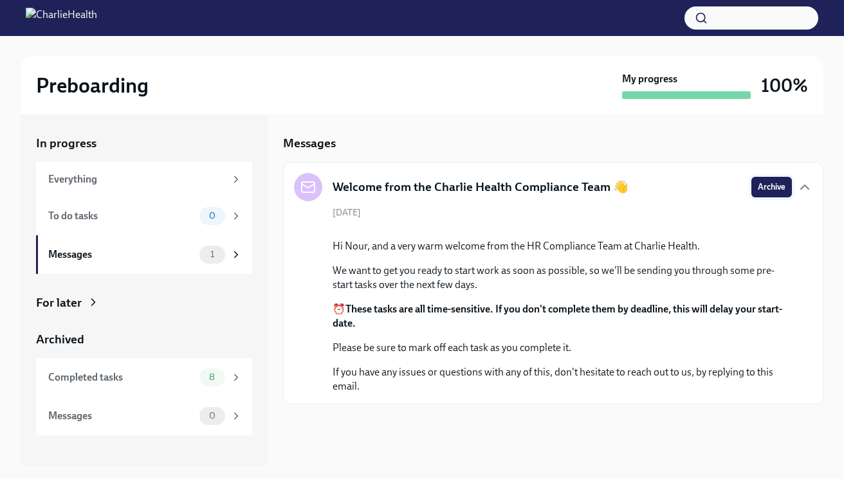 The width and height of the screenshot is (844, 479). Describe the element at coordinates (562, 348) in the screenshot. I see `p: Please be sure to mark off each task as you complete it.` at that location.